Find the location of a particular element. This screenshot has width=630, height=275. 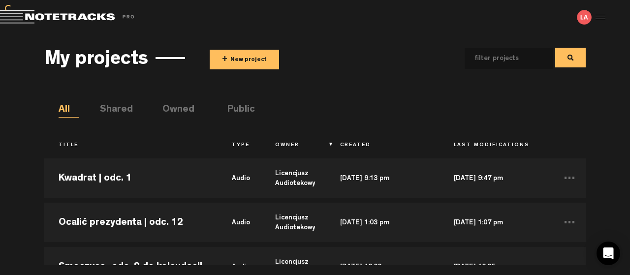

img: letters is located at coordinates (584, 17).